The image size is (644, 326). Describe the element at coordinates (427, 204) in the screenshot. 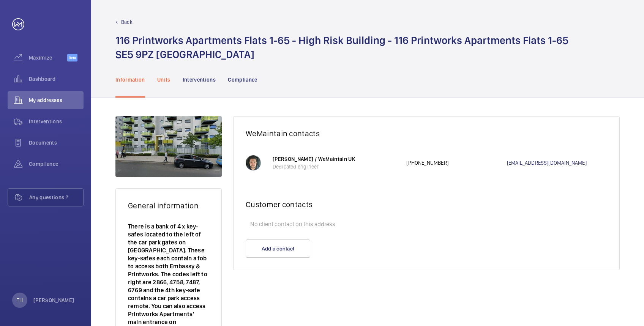

I see `h2: Customer contacts` at that location.